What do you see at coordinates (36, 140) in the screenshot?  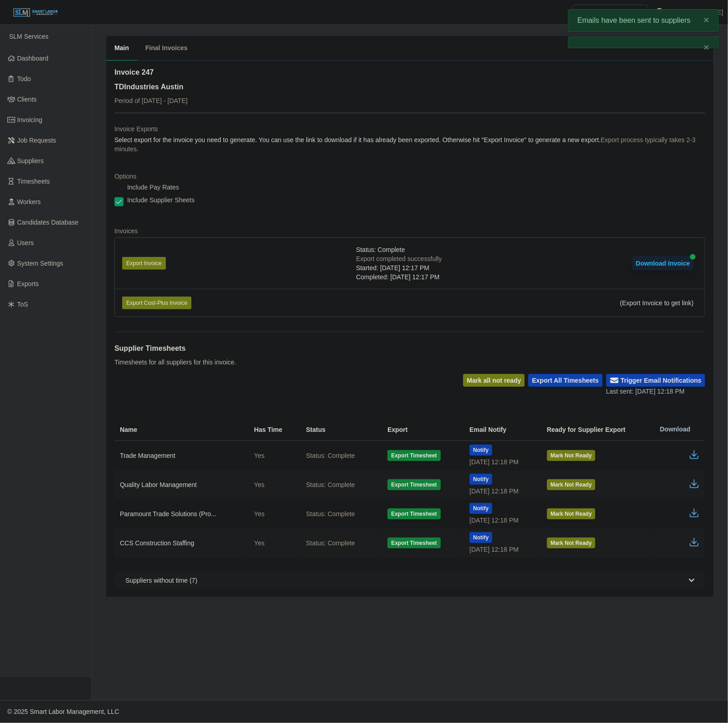 I see `span: Job Requests` at bounding box center [36, 140].